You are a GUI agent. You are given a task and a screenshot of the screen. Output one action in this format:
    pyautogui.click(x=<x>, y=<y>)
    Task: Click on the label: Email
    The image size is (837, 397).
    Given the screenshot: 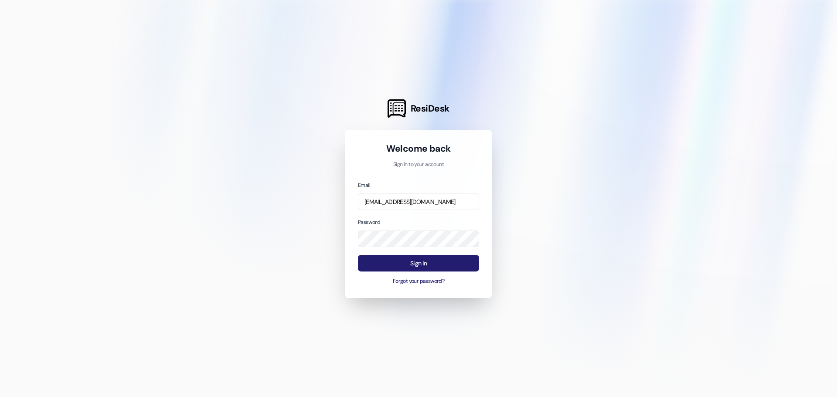 What is the action you would take?
    pyautogui.click(x=364, y=185)
    